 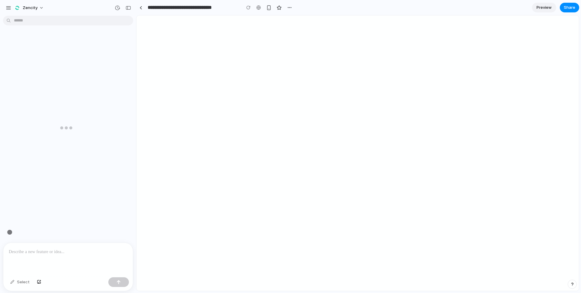 I want to click on span: Preview, so click(x=545, y=8).